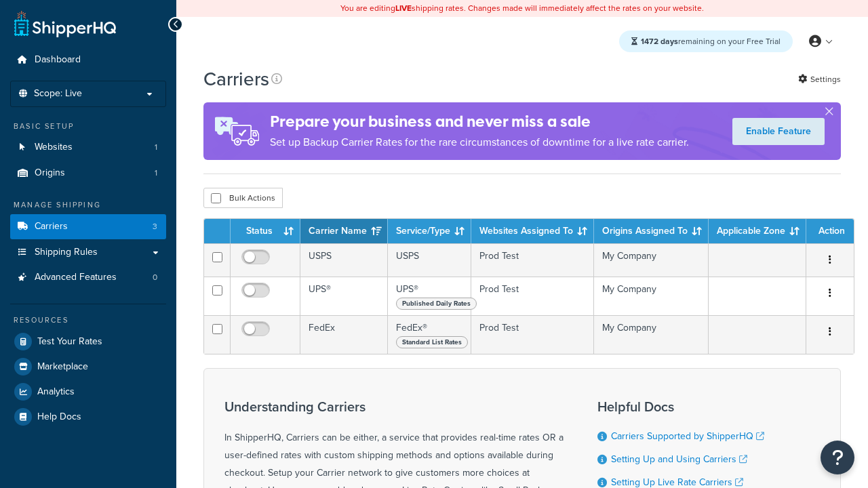 The height and width of the screenshot is (488, 868). Describe the element at coordinates (50, 173) in the screenshot. I see `span: Origins` at that location.